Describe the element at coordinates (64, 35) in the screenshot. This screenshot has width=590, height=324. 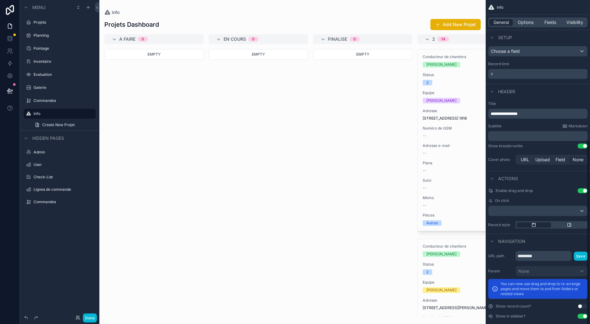
I see `a: Planning` at that location.